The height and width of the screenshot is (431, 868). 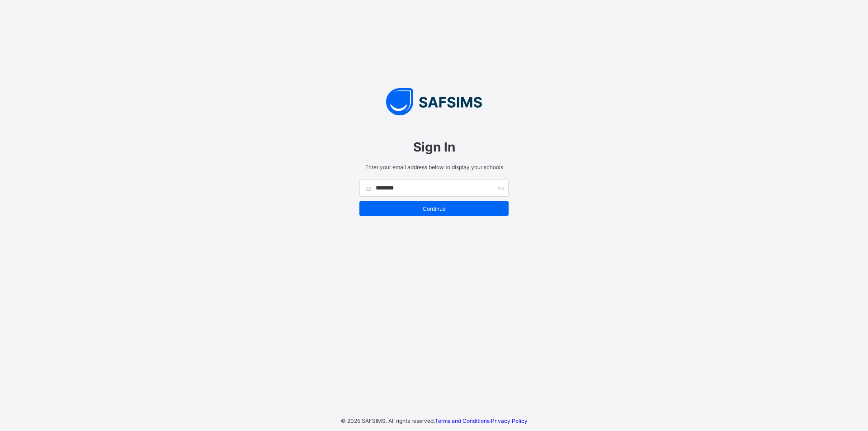 I want to click on span: Enter your email address below to display your schools, so click(x=434, y=167).